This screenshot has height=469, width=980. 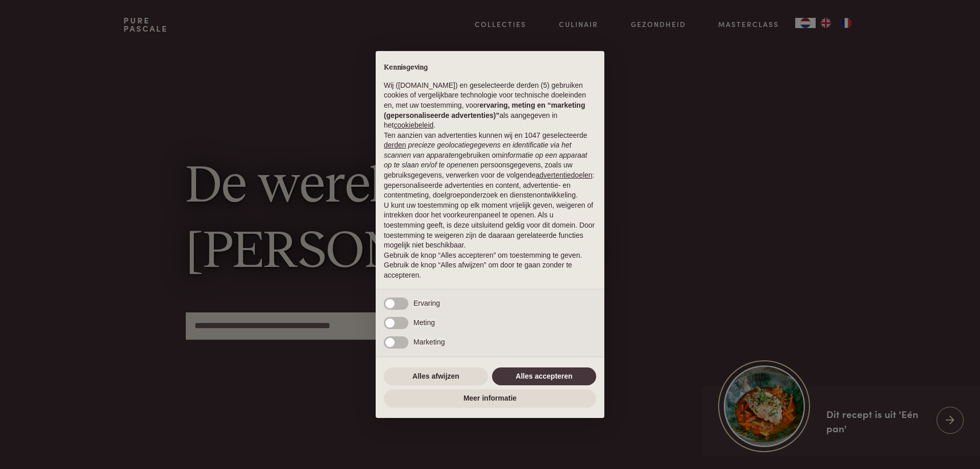 What do you see at coordinates (544, 376) in the screenshot?
I see `button: Alles accepteren` at bounding box center [544, 376].